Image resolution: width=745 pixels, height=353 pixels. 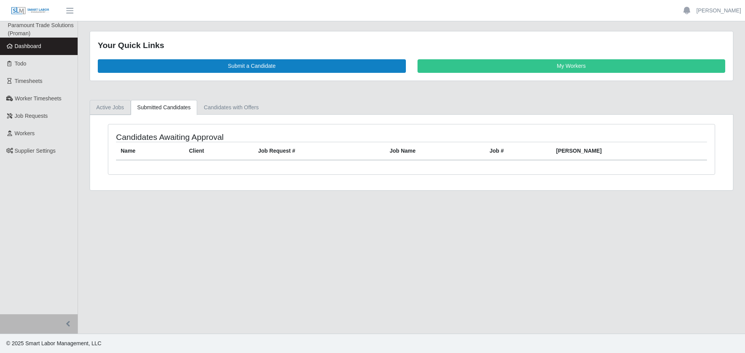 What do you see at coordinates (571, 66) in the screenshot?
I see `a: My Workers` at bounding box center [571, 66].